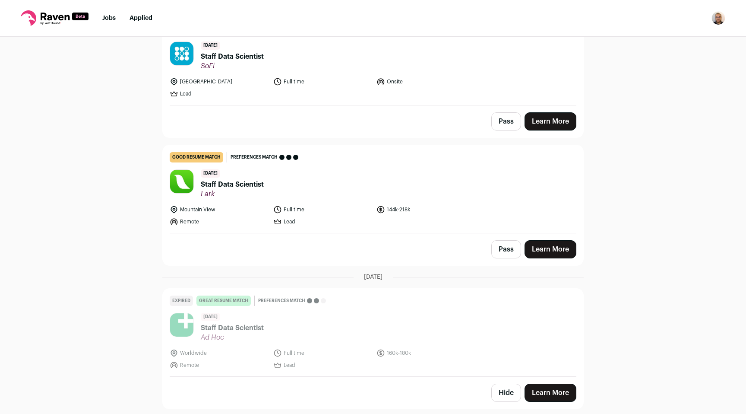 The height and width of the screenshot is (414, 746). What do you see at coordinates (197, 157) in the screenshot?
I see `div: good resume match` at bounding box center [197, 157].